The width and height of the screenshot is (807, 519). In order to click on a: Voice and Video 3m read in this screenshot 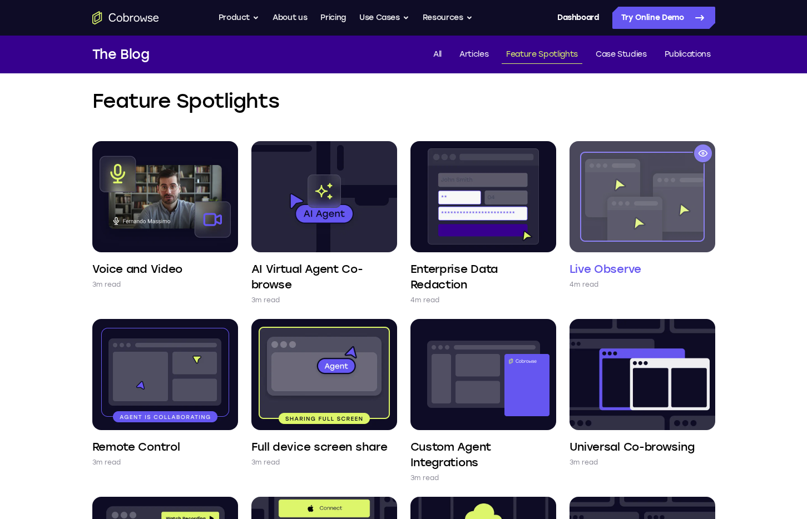, I will do `click(165, 216)`.